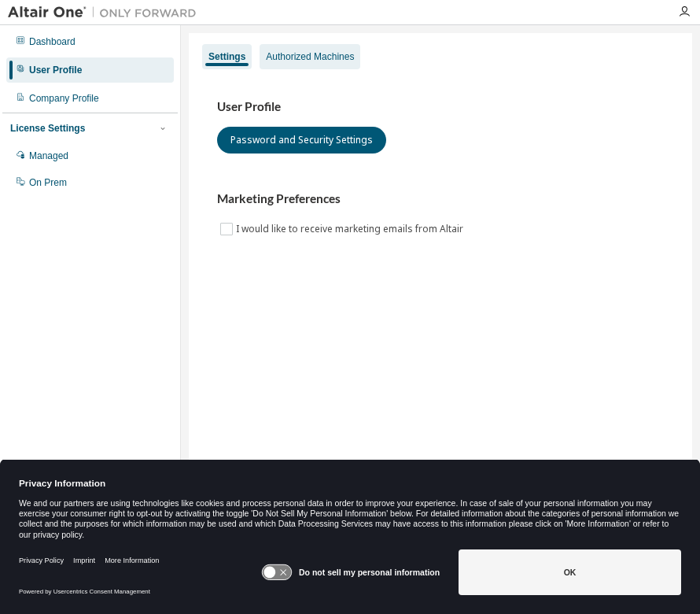 The width and height of the screenshot is (700, 614). I want to click on img: Altair One, so click(106, 13).